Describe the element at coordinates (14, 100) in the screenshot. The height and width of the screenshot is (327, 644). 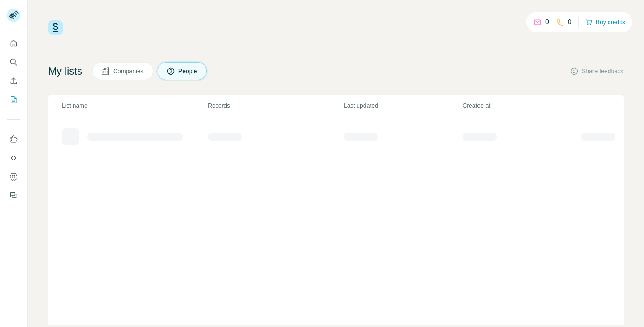
I see `button: My lists` at that location.